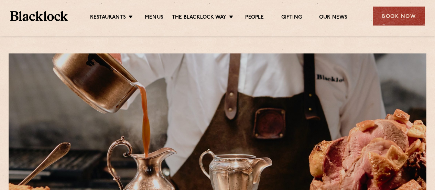 The height and width of the screenshot is (190, 435). I want to click on a: Our News, so click(333, 18).